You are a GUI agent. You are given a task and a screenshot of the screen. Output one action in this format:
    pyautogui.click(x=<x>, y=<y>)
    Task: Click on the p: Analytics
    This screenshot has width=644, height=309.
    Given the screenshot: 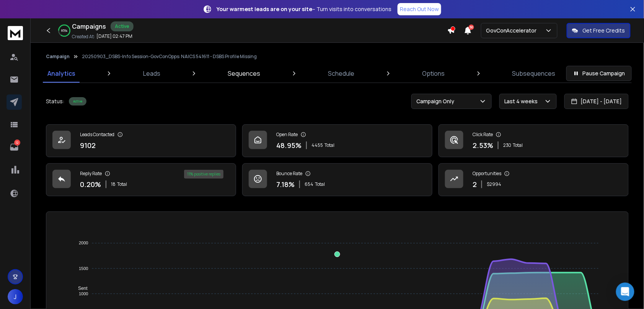 What is the action you would take?
    pyautogui.click(x=61, y=73)
    